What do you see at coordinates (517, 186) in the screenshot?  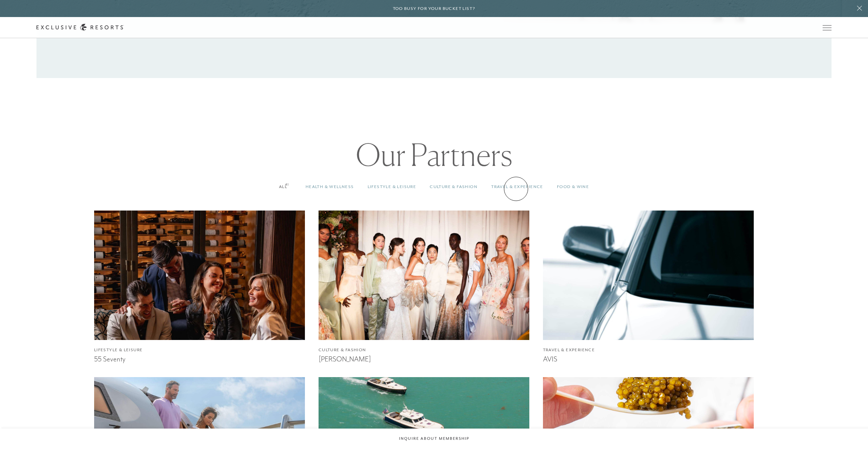 I see `a: Travel & Experience` at bounding box center [517, 186].